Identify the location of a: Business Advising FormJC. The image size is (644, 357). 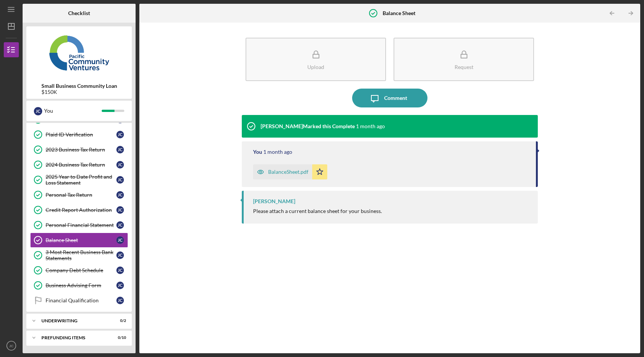
(79, 285).